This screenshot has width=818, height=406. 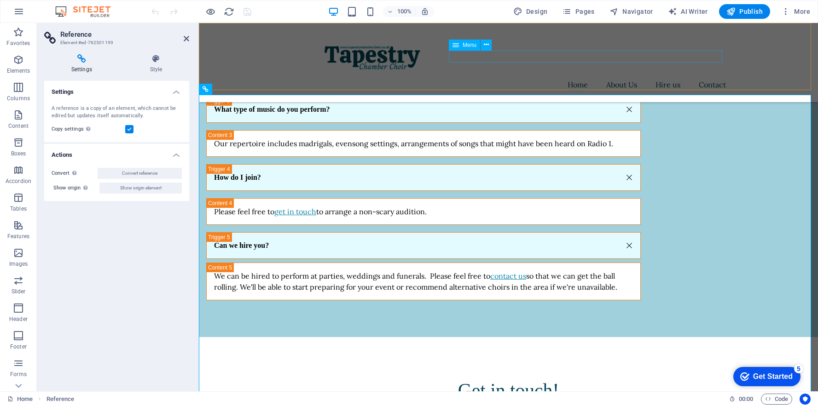 I want to click on button: More, so click(x=795, y=12).